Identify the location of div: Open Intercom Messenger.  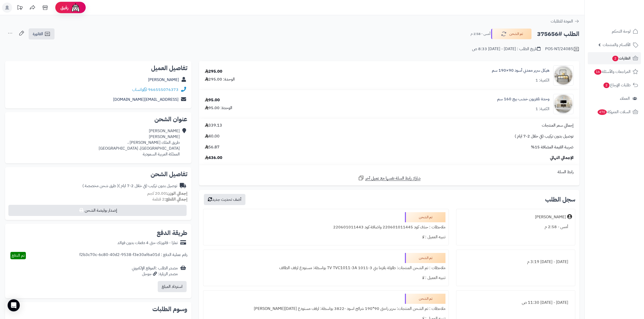
(14, 305).